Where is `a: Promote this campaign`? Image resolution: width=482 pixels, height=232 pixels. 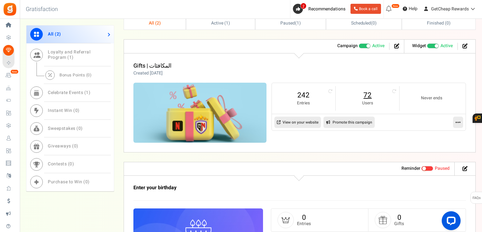
a: Promote this campaign is located at coordinates (349, 122).